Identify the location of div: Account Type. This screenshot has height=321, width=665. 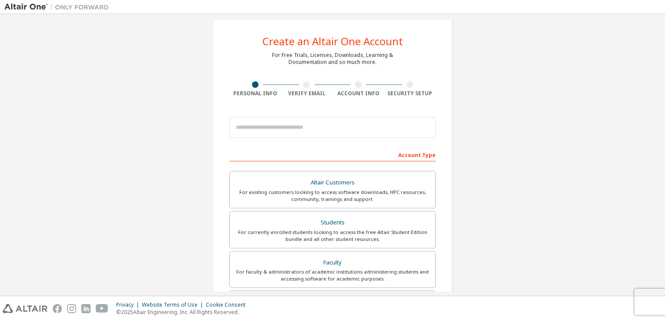
(332, 154).